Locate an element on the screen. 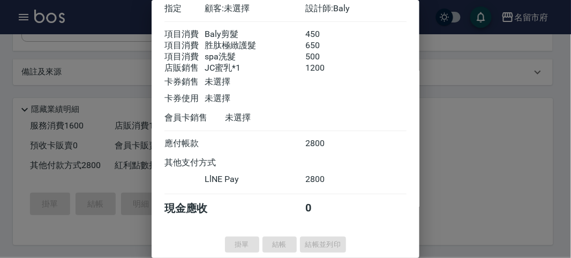 The height and width of the screenshot is (258, 571). div: JC蜜乳*1 is located at coordinates (255, 68).